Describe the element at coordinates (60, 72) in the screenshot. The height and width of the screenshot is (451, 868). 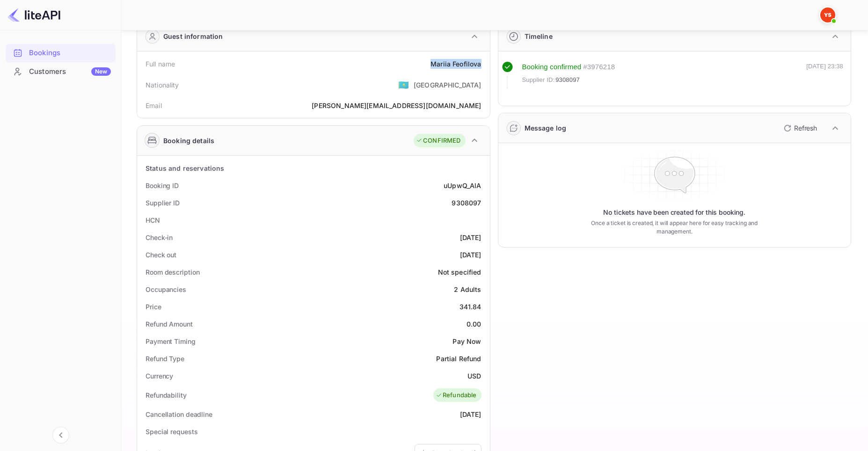
I see `div: CustomersNew` at that location.